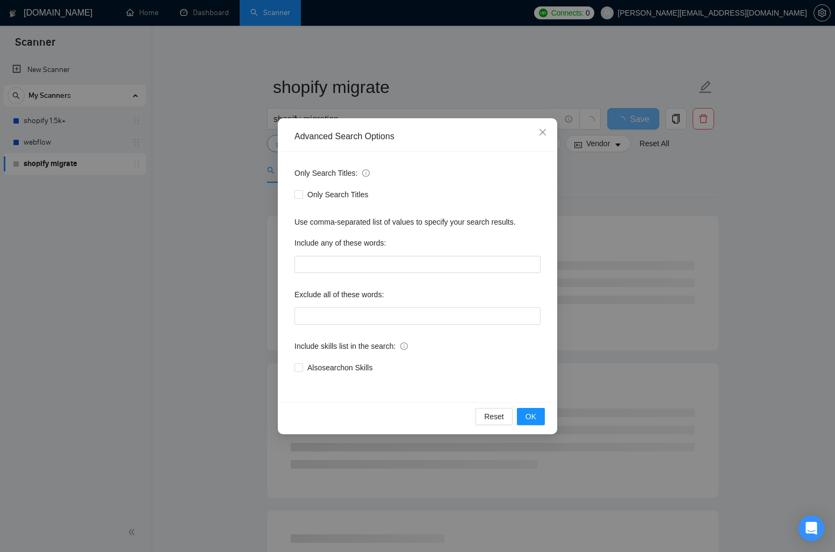 The width and height of the screenshot is (835, 552). What do you see at coordinates (494, 417) in the screenshot?
I see `span: Reset` at bounding box center [494, 417].